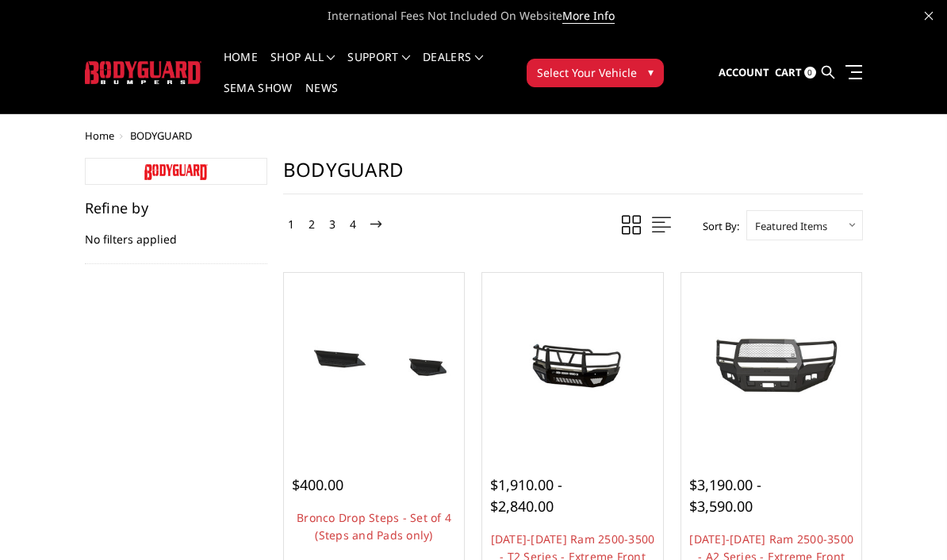 Image resolution: width=947 pixels, height=560 pixels. Describe the element at coordinates (291, 225) in the screenshot. I see `a: 1` at that location.